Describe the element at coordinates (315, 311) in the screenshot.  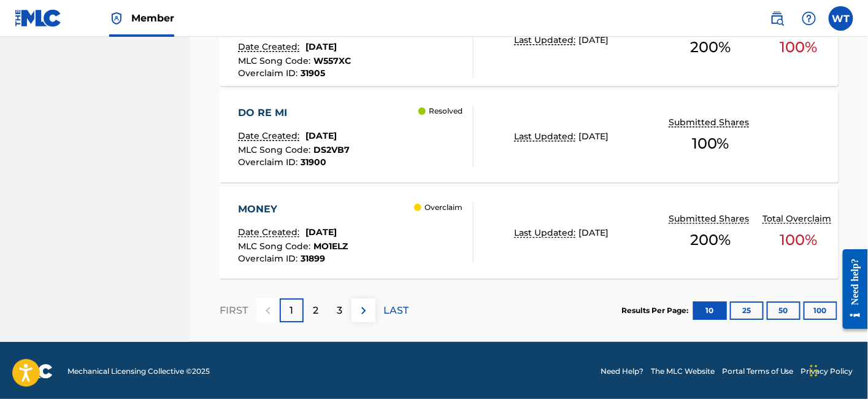
I see `p: 2` at that location.